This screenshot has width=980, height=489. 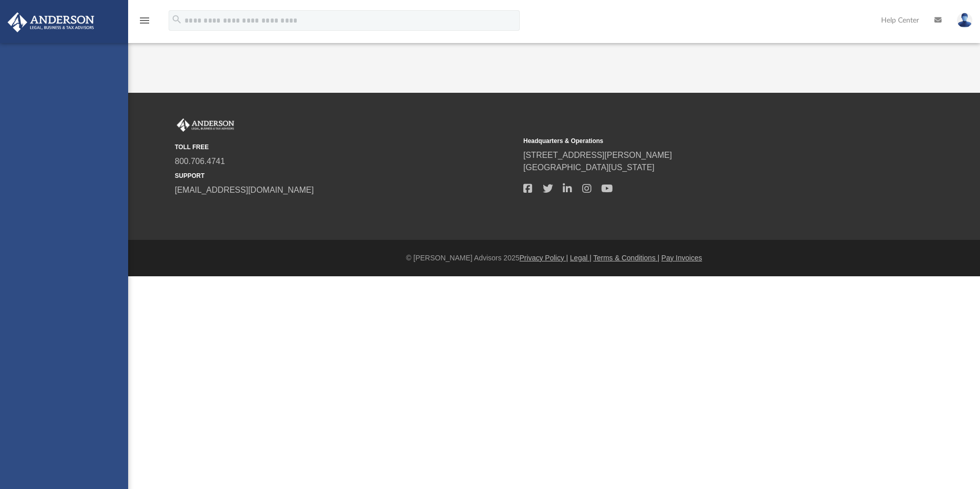 What do you see at coordinates (681, 258) in the screenshot?
I see `a: Pay Invoices` at bounding box center [681, 258].